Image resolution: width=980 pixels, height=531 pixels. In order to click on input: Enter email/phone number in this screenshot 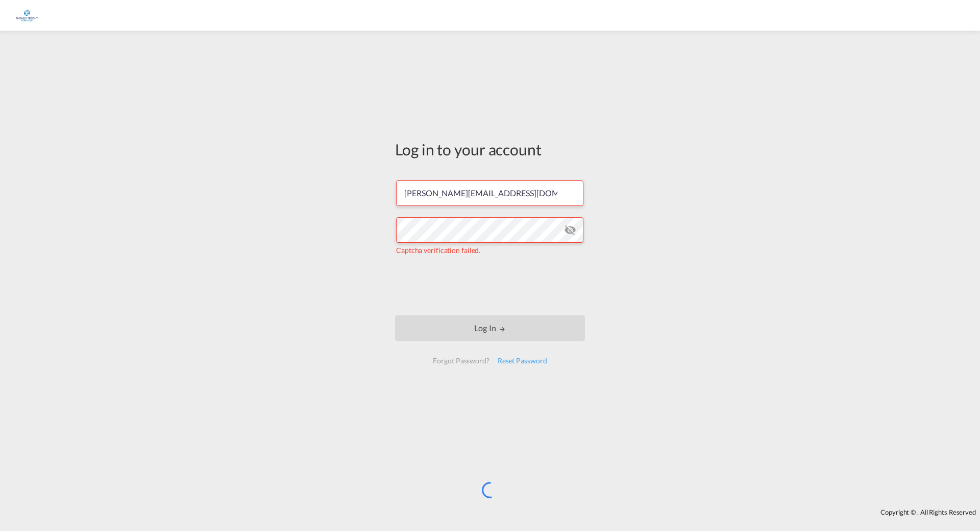, I will do `click(489, 193)`.